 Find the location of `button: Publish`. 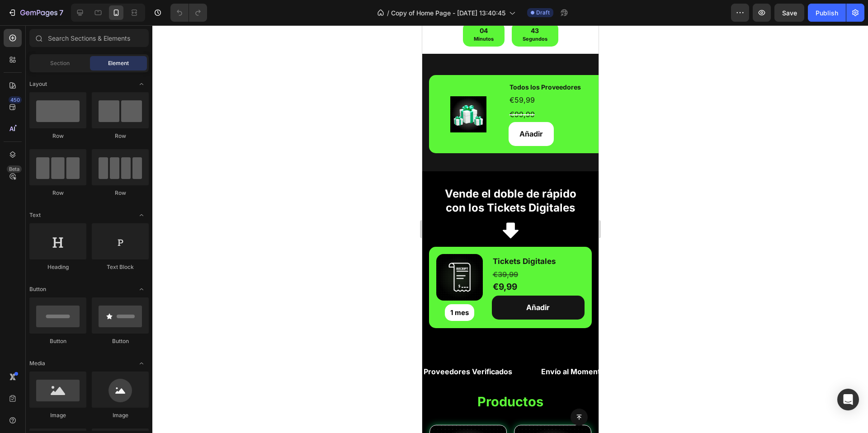

button: Publish is located at coordinates (827, 13).